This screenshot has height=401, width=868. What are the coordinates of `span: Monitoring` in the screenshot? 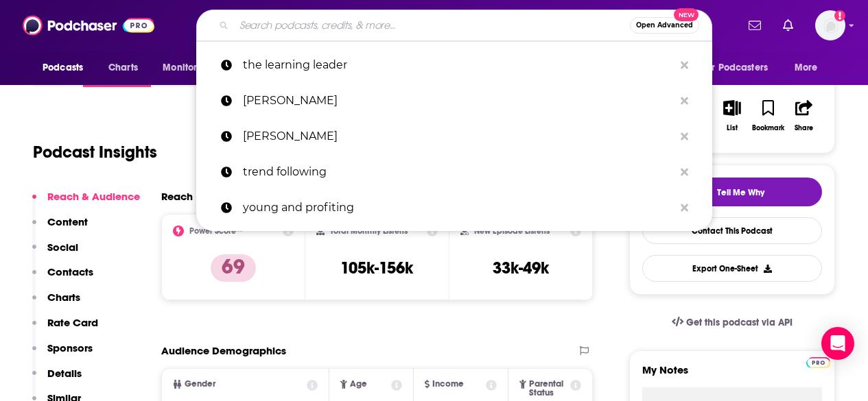 It's located at (187, 68).